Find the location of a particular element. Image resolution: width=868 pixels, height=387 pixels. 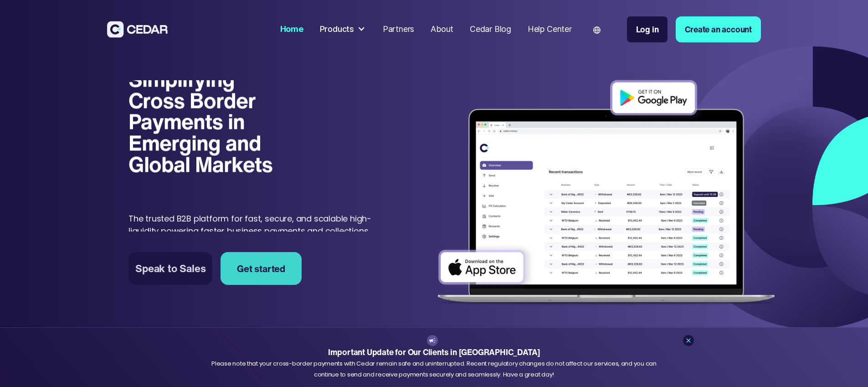

a: Create an account is located at coordinates (718, 29).